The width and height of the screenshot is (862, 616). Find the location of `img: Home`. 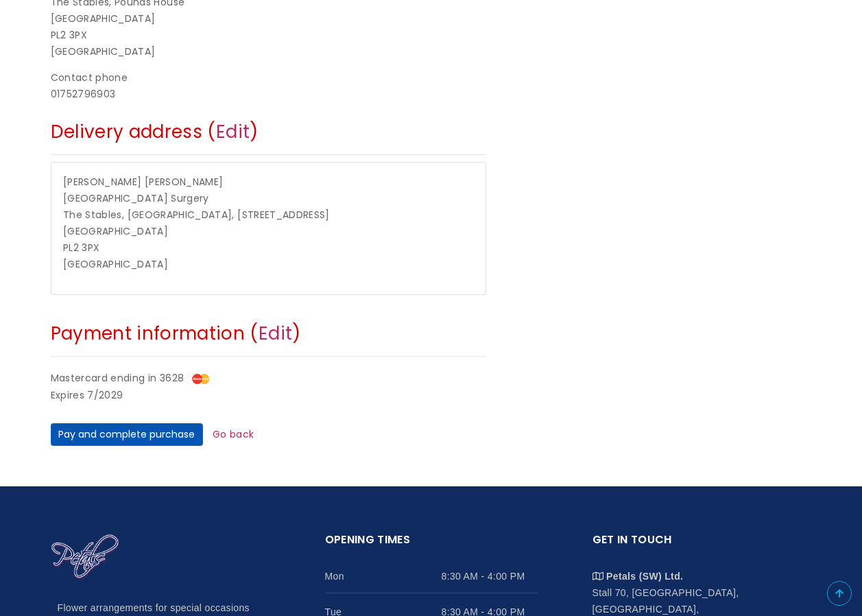

img: Home is located at coordinates (85, 557).